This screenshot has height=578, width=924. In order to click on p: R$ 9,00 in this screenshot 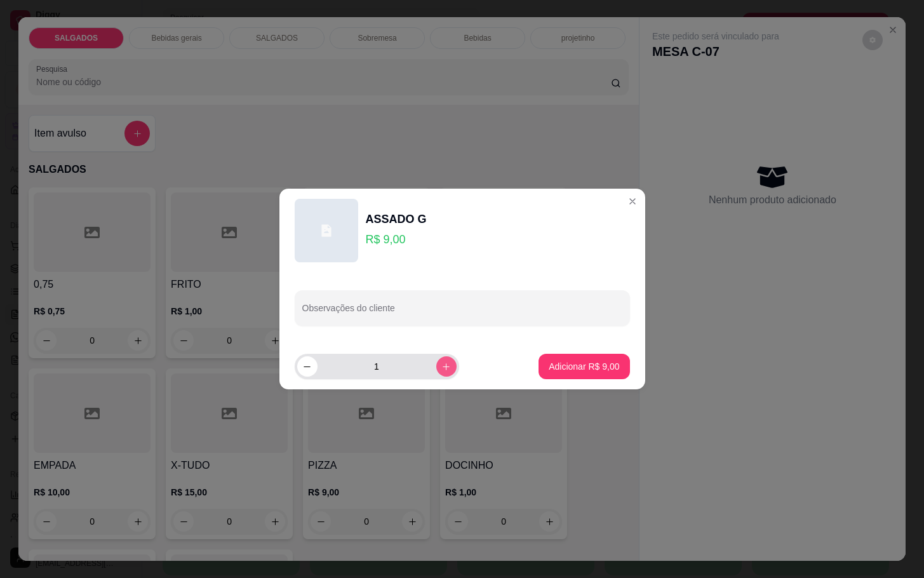, I will do `click(396, 240)`.